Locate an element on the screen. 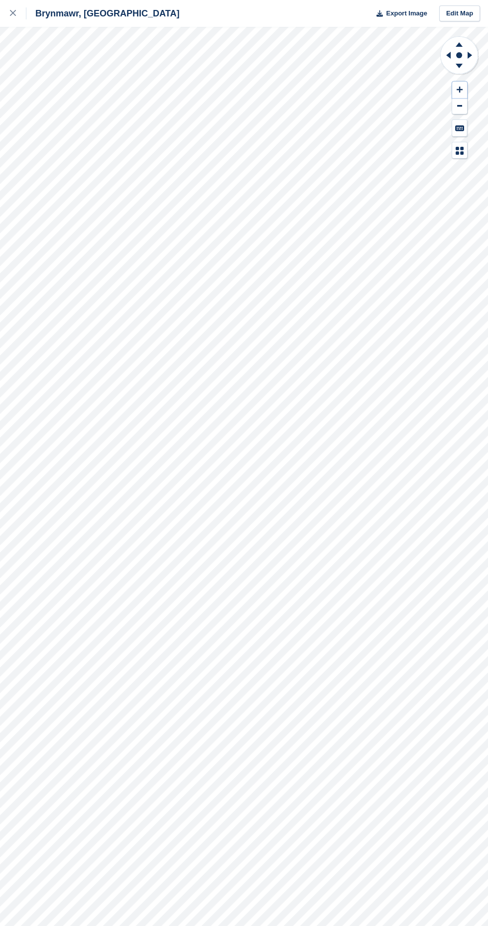 The image size is (488, 926). button: Map Legend is located at coordinates (459, 150).